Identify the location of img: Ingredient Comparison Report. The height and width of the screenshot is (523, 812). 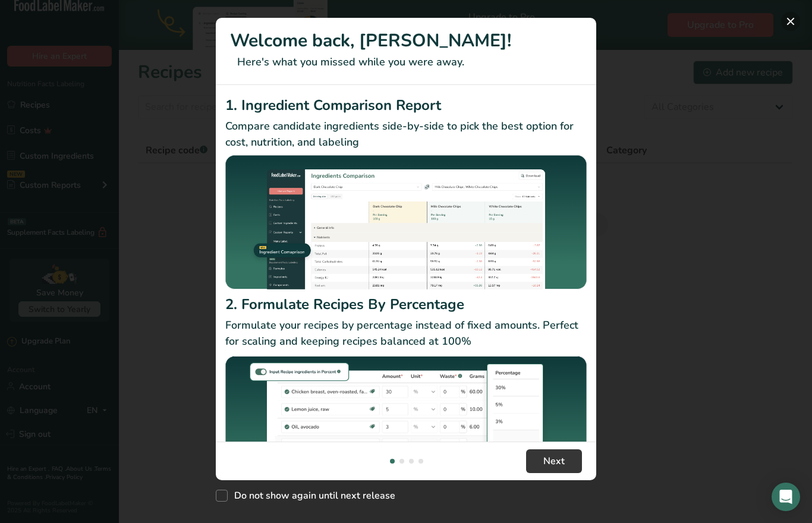
(406, 223).